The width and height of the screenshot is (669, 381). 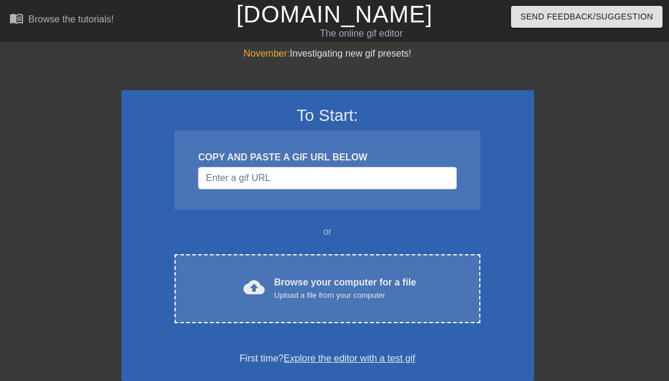 What do you see at coordinates (328, 115) in the screenshot?
I see `h3: To Start:` at bounding box center [328, 115].